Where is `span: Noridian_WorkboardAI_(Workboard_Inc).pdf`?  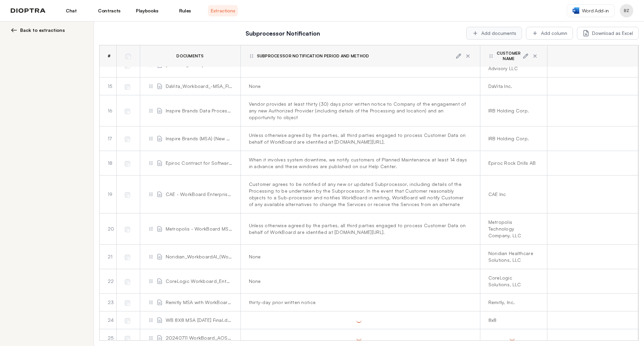 span: Noridian_WorkboardAI_(Workboard_Inc).pdf is located at coordinates (199, 257).